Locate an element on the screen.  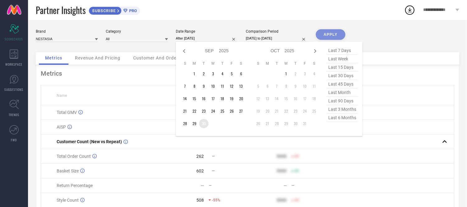
td: Fri Oct 17 2025 is located at coordinates (305, 99).